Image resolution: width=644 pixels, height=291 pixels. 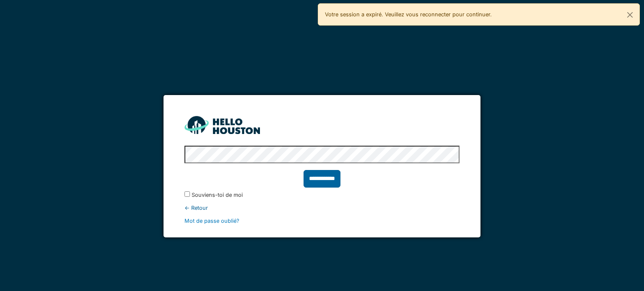 What do you see at coordinates (212, 221) in the screenshot?
I see `a: Mot de passe oublié?` at bounding box center [212, 221].